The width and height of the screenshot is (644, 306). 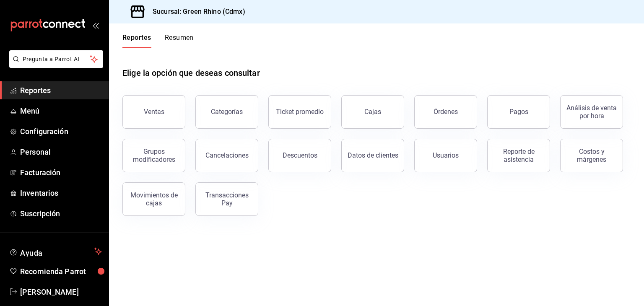 What do you see at coordinates (61, 131) in the screenshot?
I see `span: Configuración` at bounding box center [61, 131].